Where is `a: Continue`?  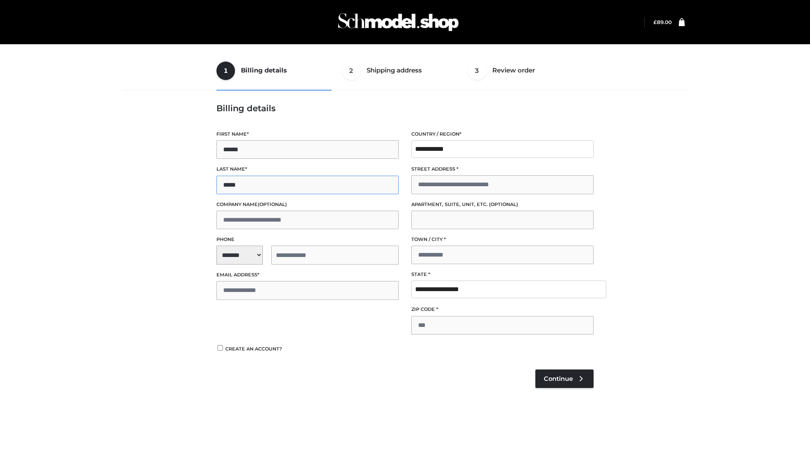 a: Continue is located at coordinates (564, 379).